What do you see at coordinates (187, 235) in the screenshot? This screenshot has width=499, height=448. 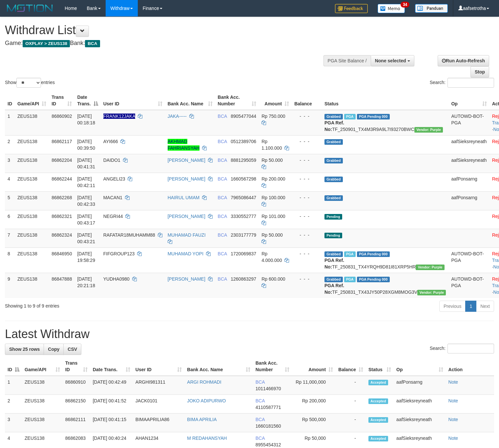 I see `a: MUHAMAD FAUZI` at bounding box center [187, 235].